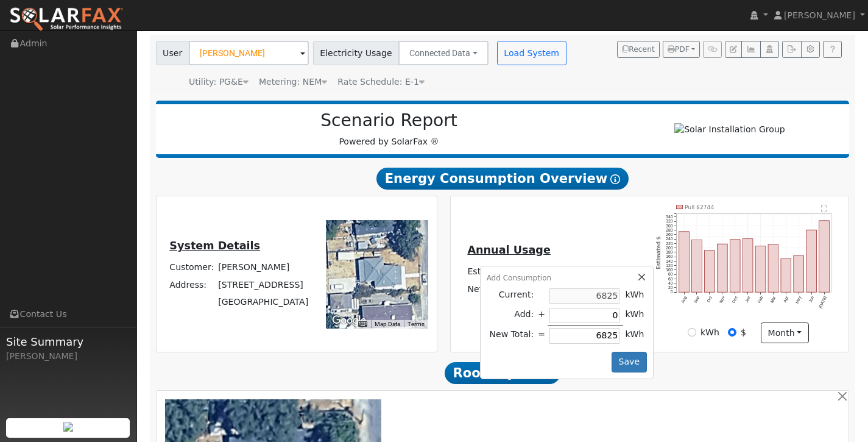 The width and height of the screenshot is (868, 442). Describe the element at coordinates (294, 82) in the screenshot. I see `div: Metering: NEM` at that location.